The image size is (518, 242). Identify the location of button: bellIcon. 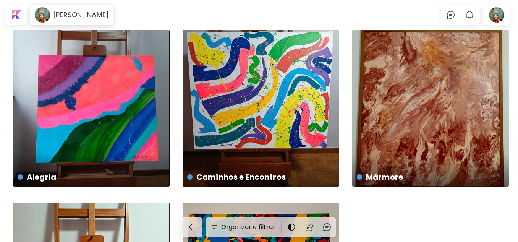
(469, 15).